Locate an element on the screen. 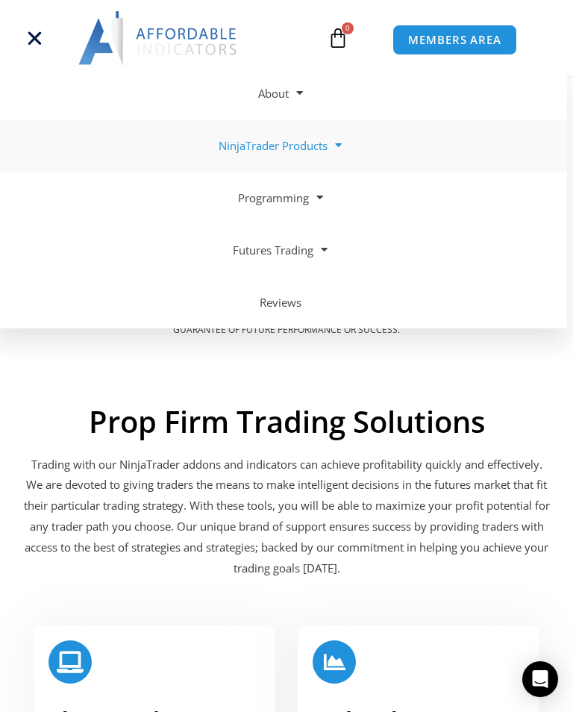  p: Trading with our NinjaTrader addons and indicators can achieve profitability quickly and effectiv... is located at coordinates (287, 517).